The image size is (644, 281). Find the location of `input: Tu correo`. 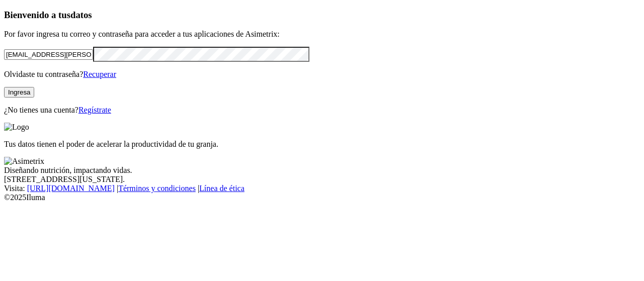

input: Tu correo is located at coordinates (48, 54).